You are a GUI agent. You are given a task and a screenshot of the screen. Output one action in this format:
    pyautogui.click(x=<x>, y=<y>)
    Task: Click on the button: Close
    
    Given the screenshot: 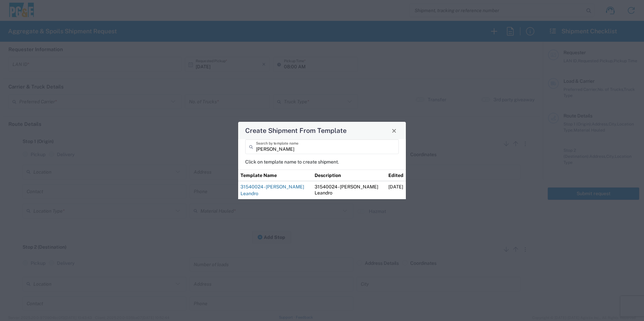 What is the action you would take?
    pyautogui.click(x=394, y=131)
    